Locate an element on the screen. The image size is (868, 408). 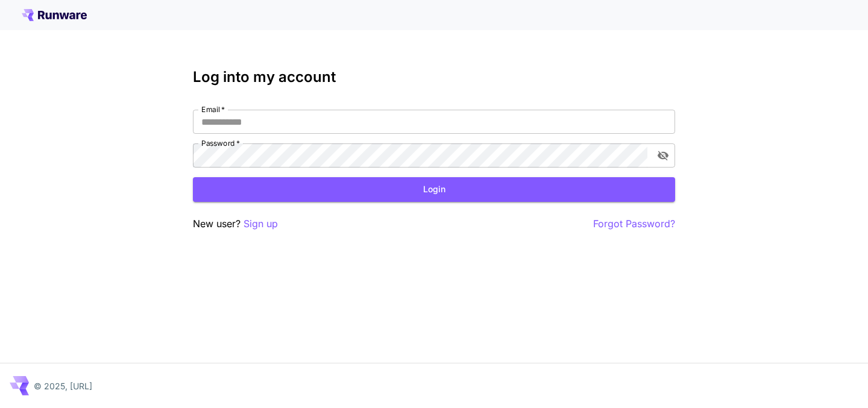
label: Password is located at coordinates (221, 143).